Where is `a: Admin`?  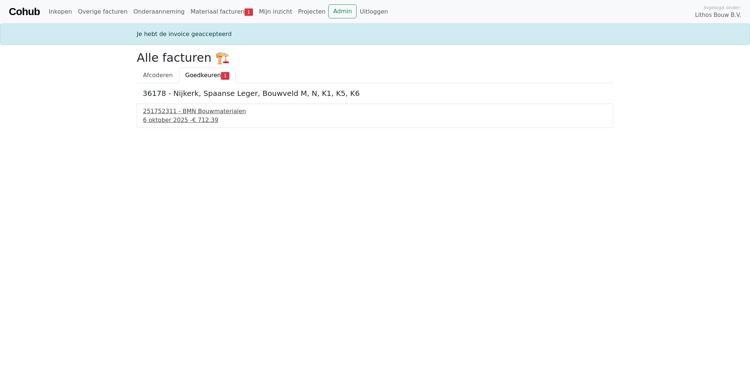
a: Admin is located at coordinates (342, 11).